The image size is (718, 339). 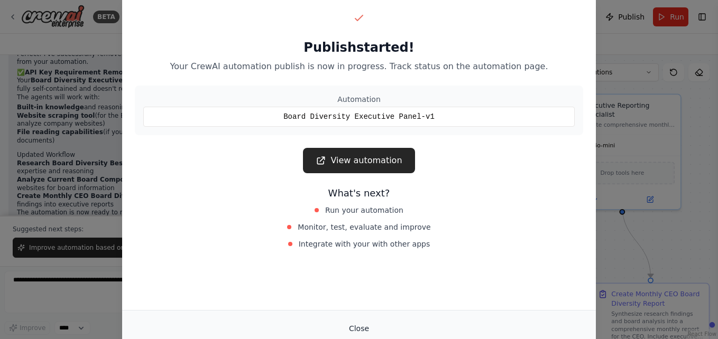 I want to click on div: Automation, so click(x=359, y=99).